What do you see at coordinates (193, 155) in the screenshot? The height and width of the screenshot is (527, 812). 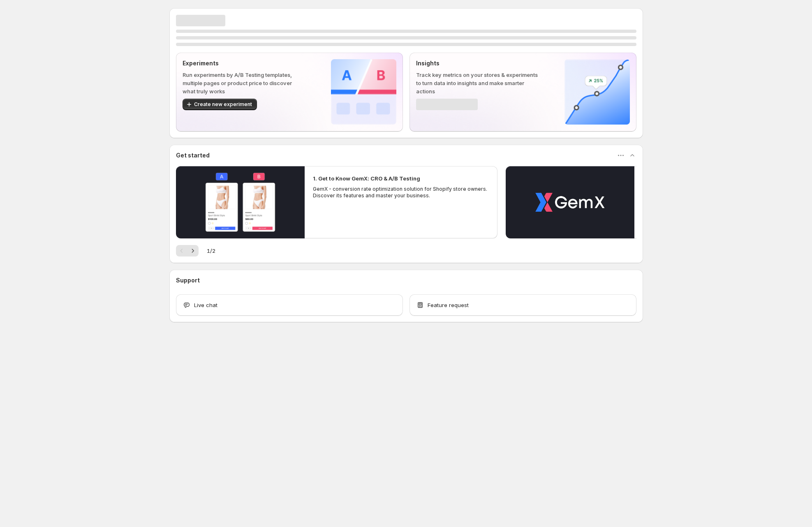 I see `h3: Get started` at bounding box center [193, 155].